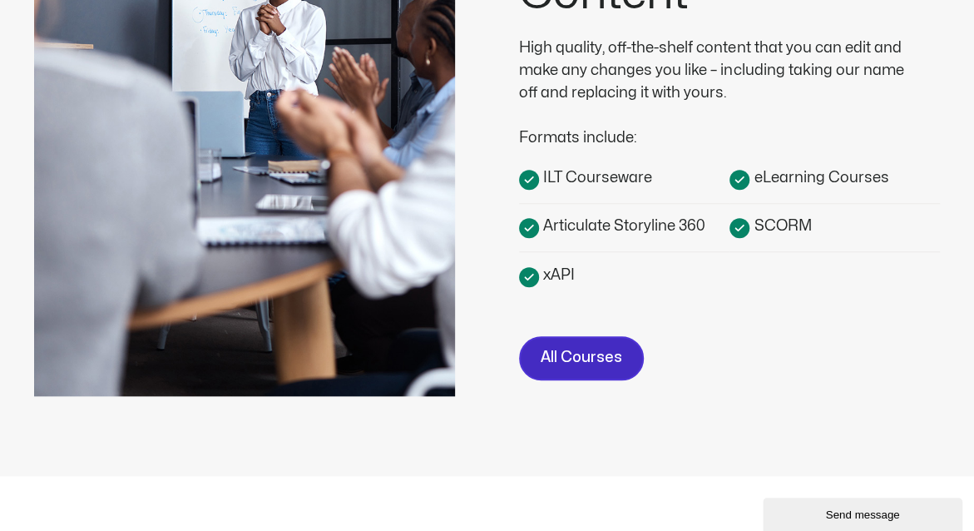 This screenshot has height=531, width=974. Describe the element at coordinates (624, 177) in the screenshot. I see `a: ILT Courseware` at that location.